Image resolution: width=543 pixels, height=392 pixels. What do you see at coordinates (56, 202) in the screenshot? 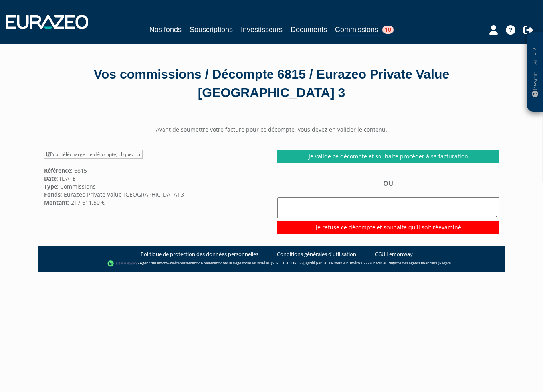
I see `strong: Montant` at bounding box center [56, 202].